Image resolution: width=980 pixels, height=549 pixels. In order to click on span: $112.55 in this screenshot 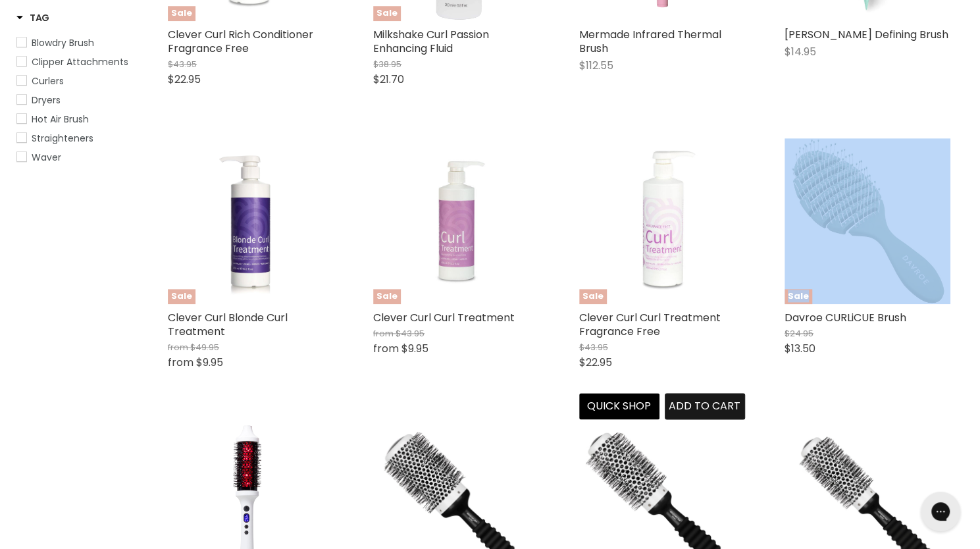, I will do `click(596, 65)`.